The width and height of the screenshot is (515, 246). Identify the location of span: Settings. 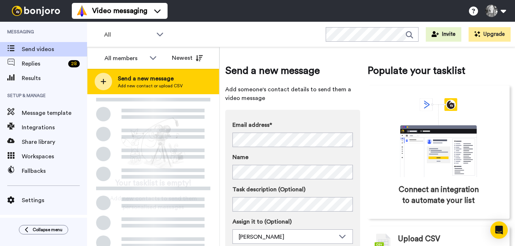
(54, 200).